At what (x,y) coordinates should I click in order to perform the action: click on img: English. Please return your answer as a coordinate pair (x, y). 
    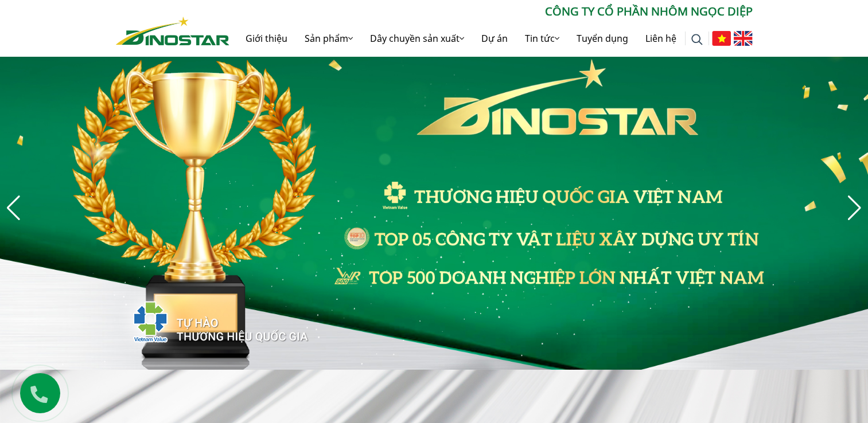
    Looking at the image, I should click on (743, 38).